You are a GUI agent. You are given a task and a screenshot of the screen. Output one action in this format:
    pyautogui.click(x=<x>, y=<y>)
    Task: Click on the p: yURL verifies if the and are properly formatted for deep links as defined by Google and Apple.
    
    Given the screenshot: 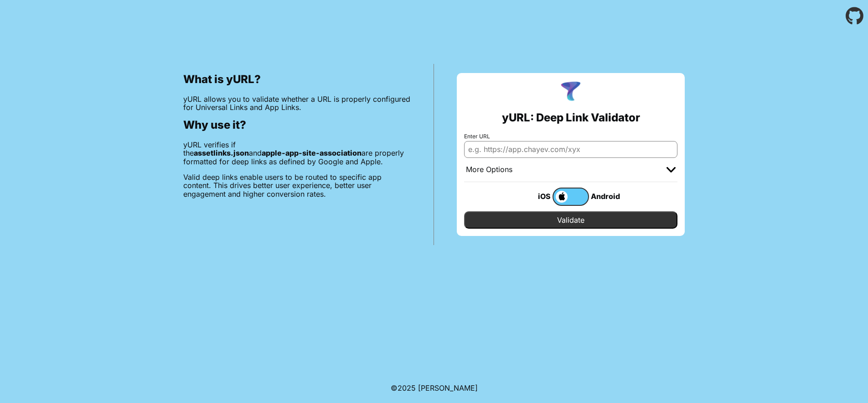 What is the action you would take?
    pyautogui.click(x=296, y=153)
    